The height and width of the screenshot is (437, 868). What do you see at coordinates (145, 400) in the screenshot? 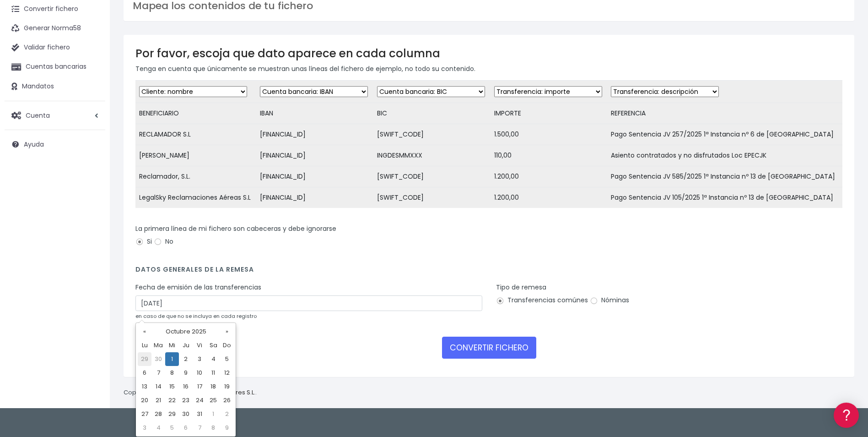
I see `td: 20` at bounding box center [145, 400].